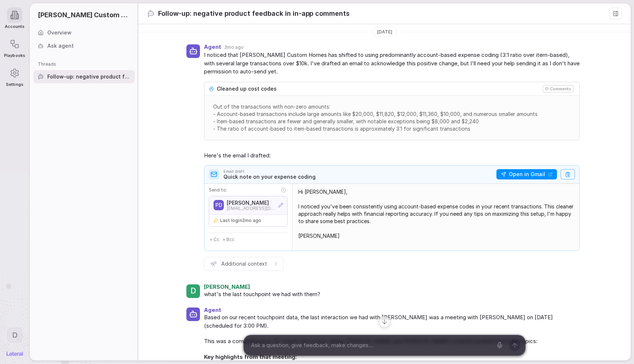  What do you see at coordinates (61, 46) in the screenshot?
I see `span: Ask agent` at bounding box center [61, 46].